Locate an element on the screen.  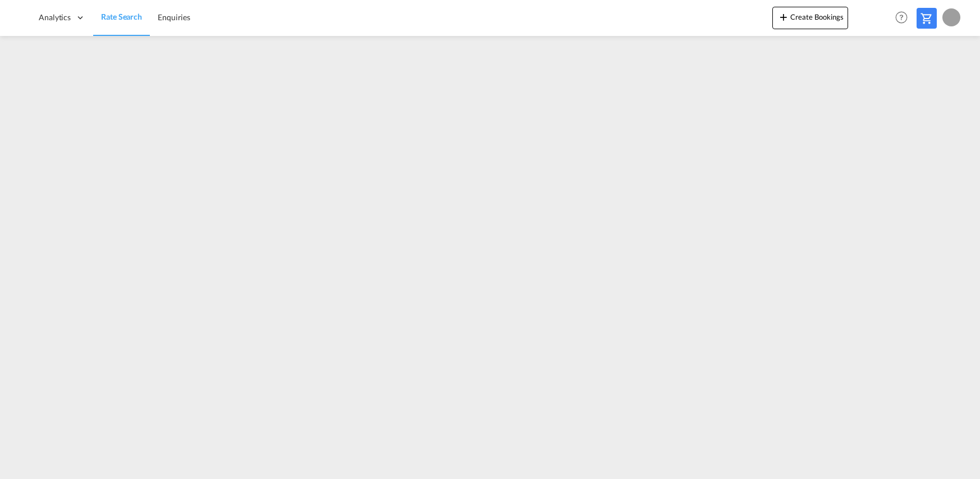
span: Enquiries is located at coordinates (174, 17).